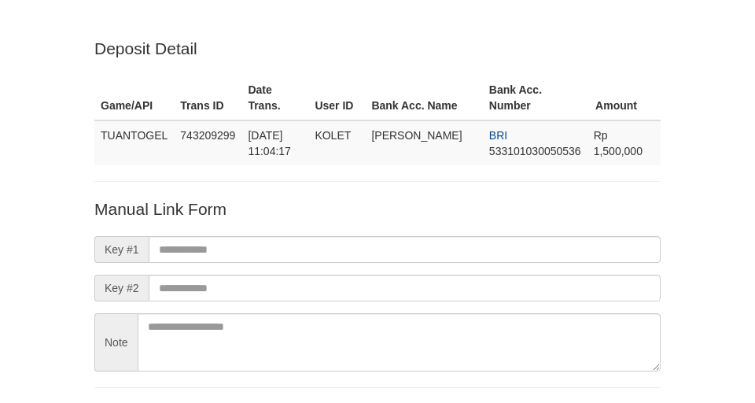  I want to click on th: Bank Acc. Name, so click(423, 98).